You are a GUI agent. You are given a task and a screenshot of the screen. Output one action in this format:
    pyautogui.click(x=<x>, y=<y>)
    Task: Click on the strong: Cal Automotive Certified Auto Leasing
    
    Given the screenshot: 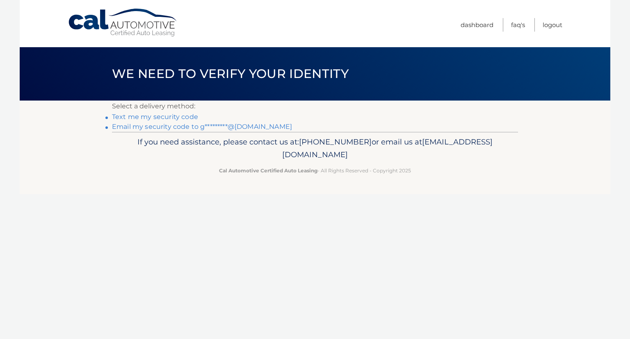 What is the action you would take?
    pyautogui.click(x=268, y=170)
    